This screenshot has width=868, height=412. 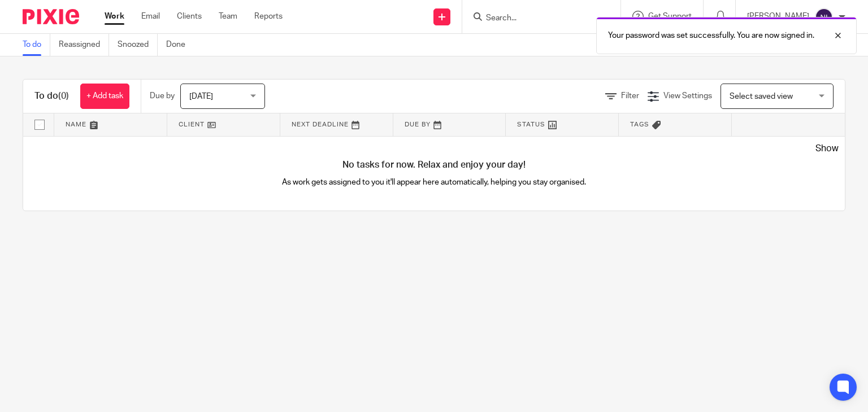 I want to click on span: Tags, so click(x=640, y=125).